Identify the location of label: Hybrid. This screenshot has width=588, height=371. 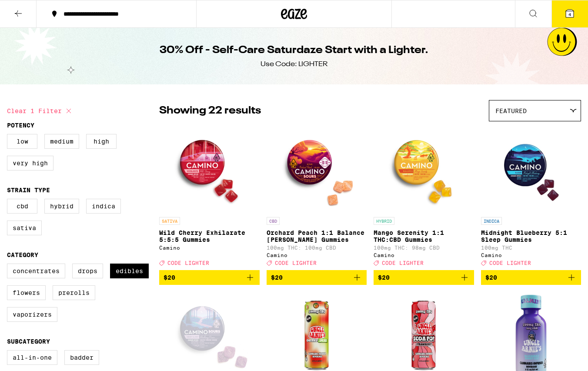
(62, 206).